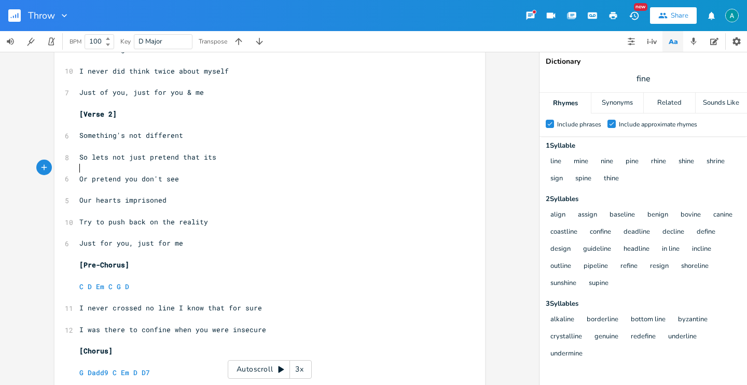 The height and width of the screenshot is (385, 747). What do you see at coordinates (171, 308) in the screenshot?
I see `span: I never crossed no line I know that for sure` at bounding box center [171, 308].